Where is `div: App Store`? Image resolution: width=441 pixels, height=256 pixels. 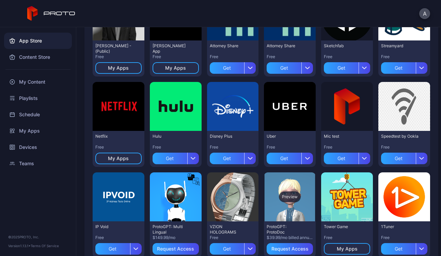 div: App Store is located at coordinates (38, 41).